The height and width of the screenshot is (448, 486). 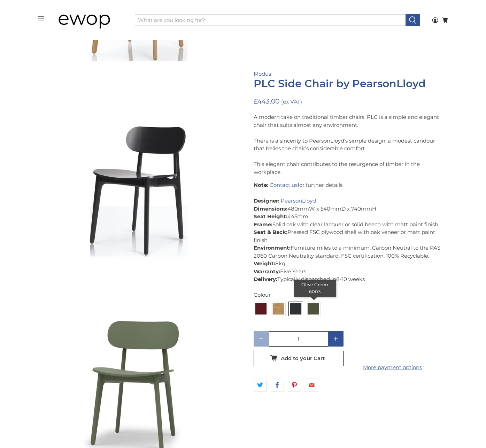 I want to click on div: Colour, so click(x=348, y=295).